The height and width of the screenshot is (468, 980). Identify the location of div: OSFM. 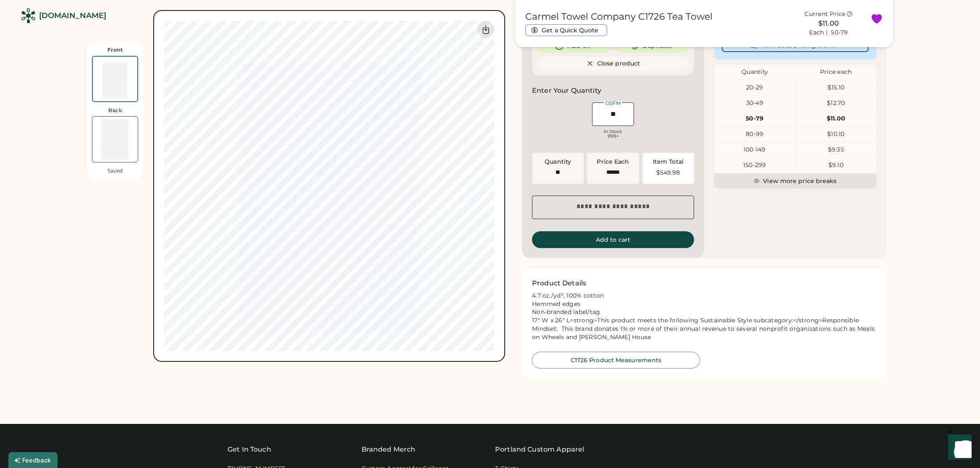
(613, 103).